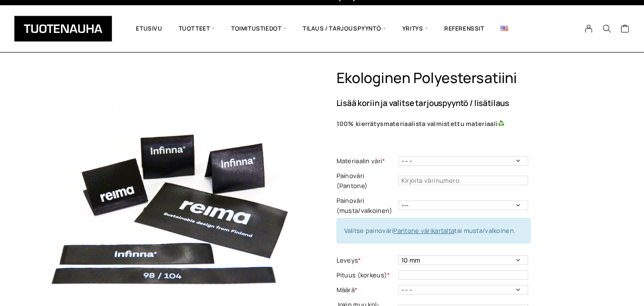 The height and width of the screenshot is (306, 644). Describe the element at coordinates (430, 231) in the screenshot. I see `span: Valitse painoväri tai musta/valkoinen.` at that location.